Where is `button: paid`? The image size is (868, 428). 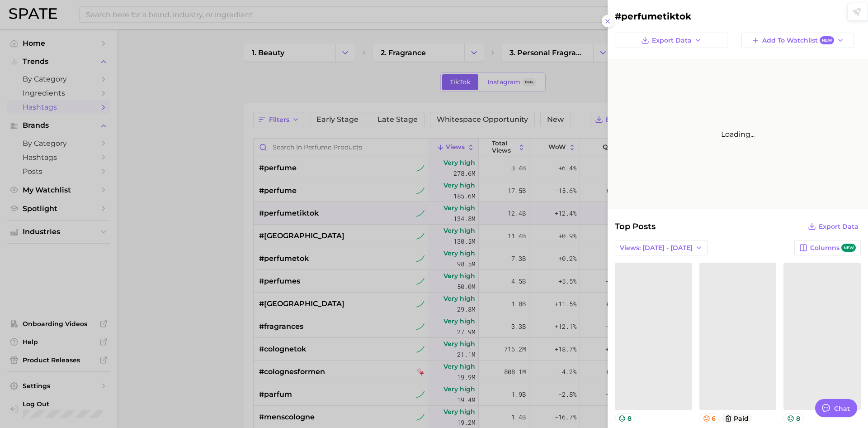 button: paid is located at coordinates (736, 418).